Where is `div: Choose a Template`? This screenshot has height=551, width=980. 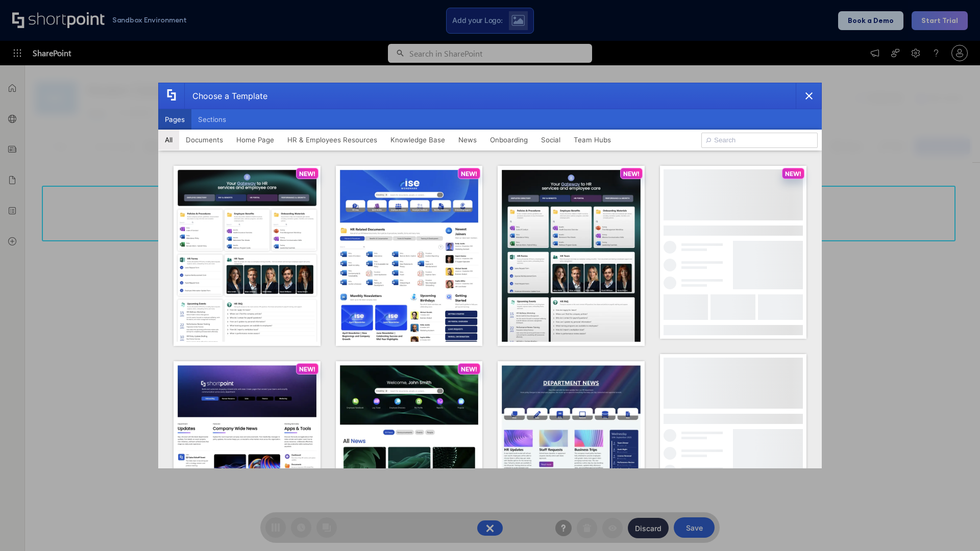
div: Choose a Template is located at coordinates (226, 96).